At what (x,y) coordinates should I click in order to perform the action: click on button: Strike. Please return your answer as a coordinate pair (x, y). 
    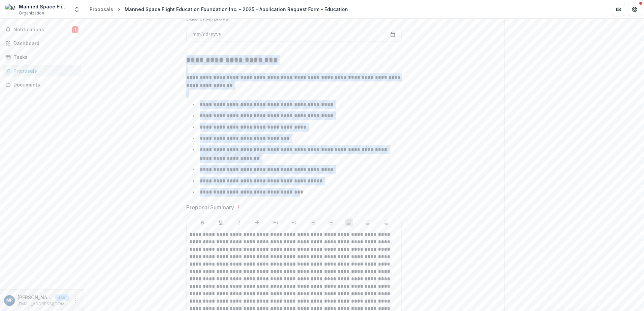
    Looking at the image, I should click on (257, 222).